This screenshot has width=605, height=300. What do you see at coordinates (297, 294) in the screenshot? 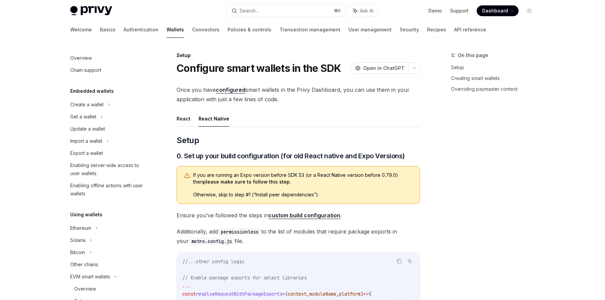
I see `span: context` at bounding box center [297, 294].